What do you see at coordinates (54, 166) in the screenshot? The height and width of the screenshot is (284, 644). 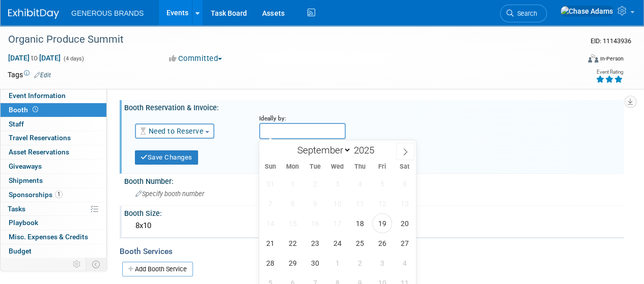 I see `a: Giveaways` at bounding box center [54, 166].